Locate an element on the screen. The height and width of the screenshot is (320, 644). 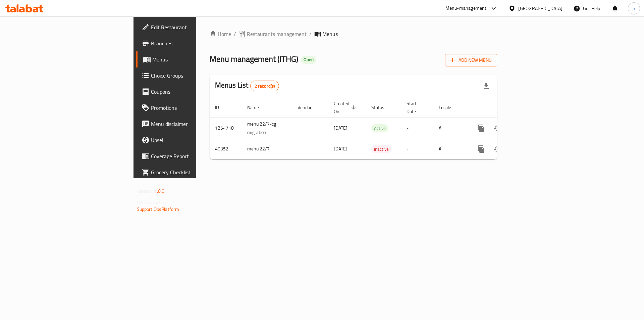
th: Actions is located at coordinates (506, 108).